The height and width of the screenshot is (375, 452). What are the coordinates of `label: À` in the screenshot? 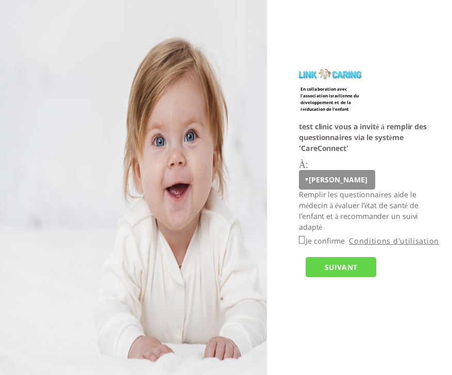 It's located at (302, 164).